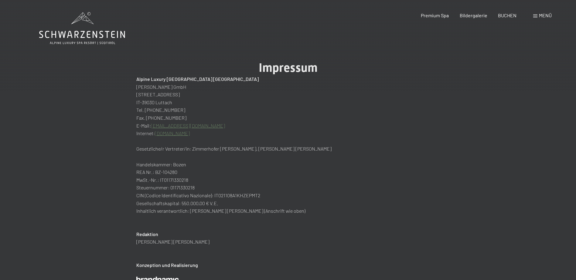  I want to click on p: Handelskammer: Bozen, so click(288, 165).